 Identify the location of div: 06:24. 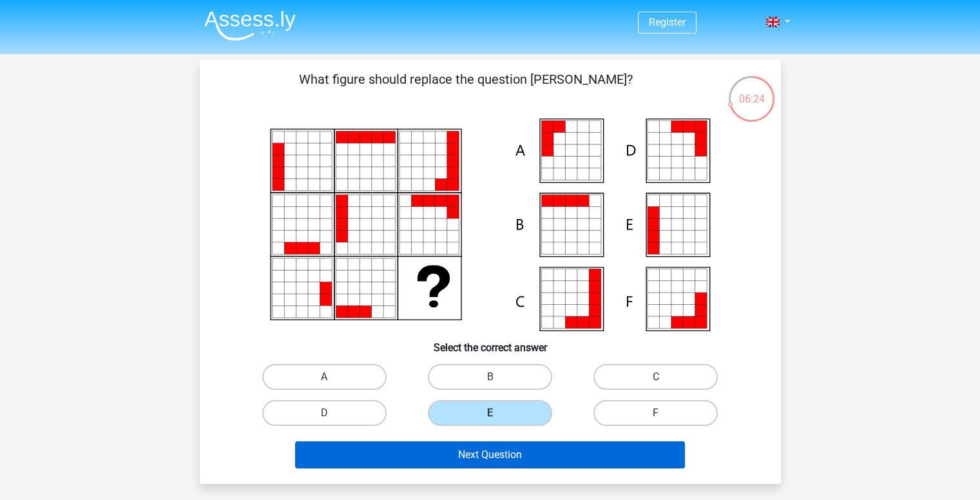
(751, 91).